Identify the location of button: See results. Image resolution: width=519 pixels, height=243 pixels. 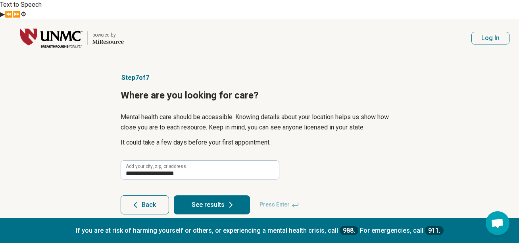
(212, 205).